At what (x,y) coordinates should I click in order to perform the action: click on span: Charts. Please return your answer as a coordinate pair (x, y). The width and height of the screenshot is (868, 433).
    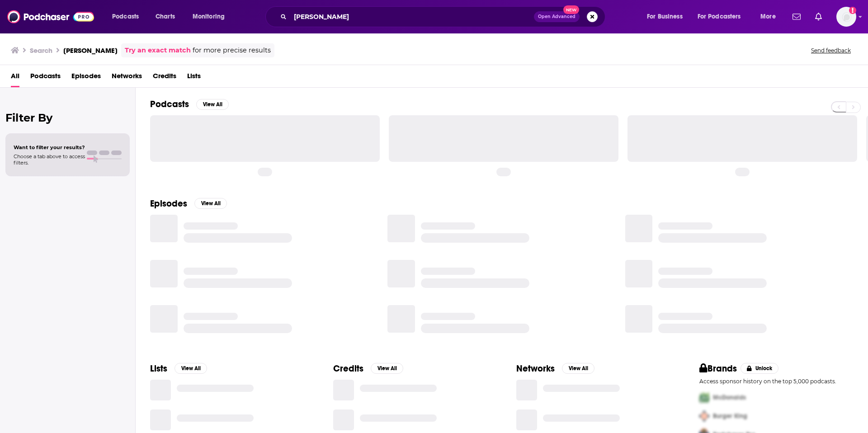
    Looking at the image, I should click on (165, 17).